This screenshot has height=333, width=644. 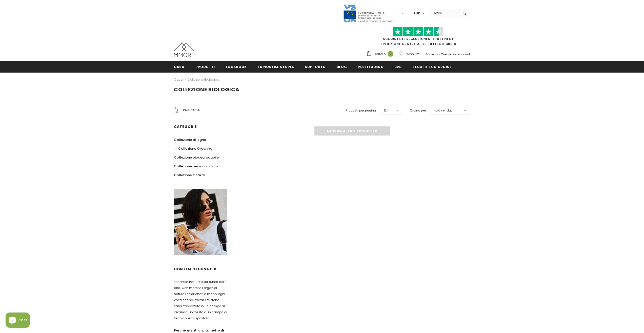 I want to click on span: Segui il tuo ordine, so click(x=432, y=67).